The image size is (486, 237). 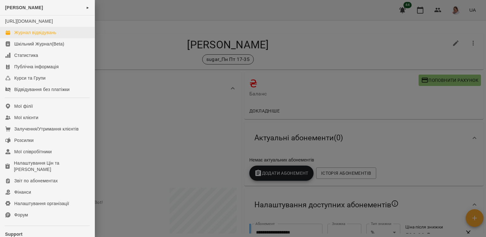 I want to click on div: Мої клієнти, so click(x=26, y=118).